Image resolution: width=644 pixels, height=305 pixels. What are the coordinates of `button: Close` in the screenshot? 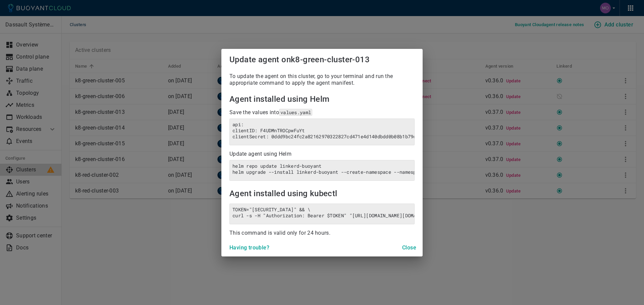 It's located at (409, 248).